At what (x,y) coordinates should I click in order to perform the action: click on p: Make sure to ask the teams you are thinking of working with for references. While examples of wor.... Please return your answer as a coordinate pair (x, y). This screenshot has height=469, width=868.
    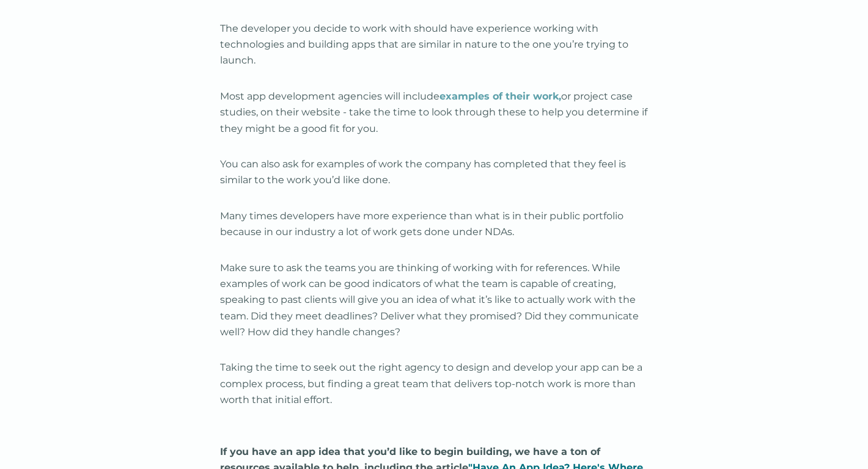
    Looking at the image, I should click on (434, 300).